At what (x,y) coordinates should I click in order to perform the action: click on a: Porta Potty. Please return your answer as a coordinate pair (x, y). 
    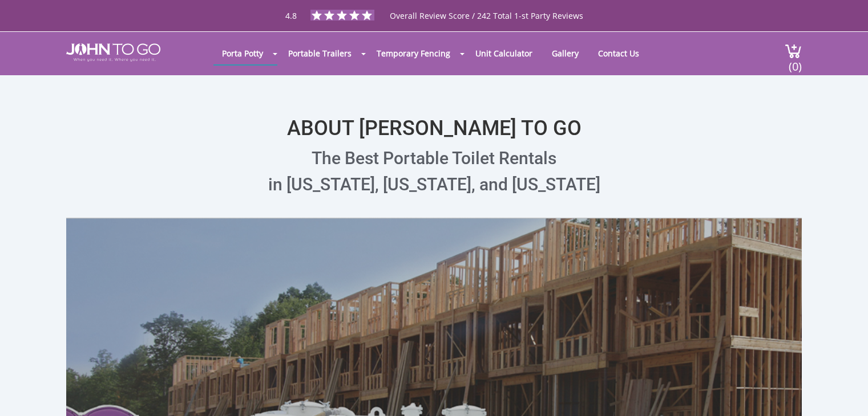
    Looking at the image, I should click on (243, 53).